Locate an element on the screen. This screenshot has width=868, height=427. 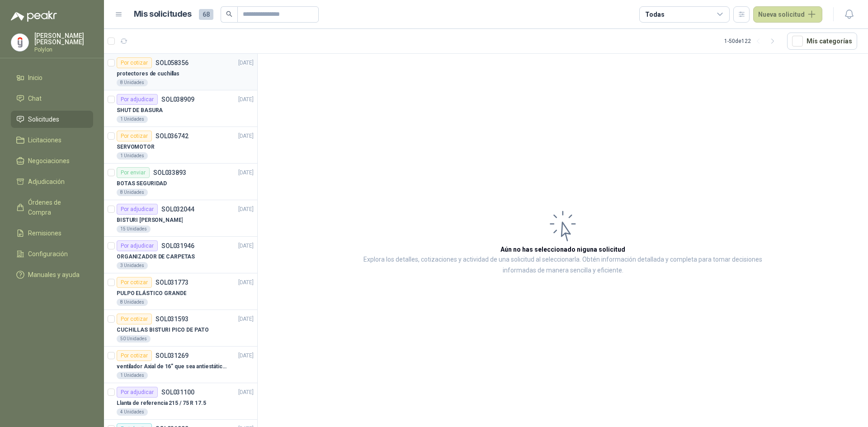
a: Negociaciones is located at coordinates (52, 161).